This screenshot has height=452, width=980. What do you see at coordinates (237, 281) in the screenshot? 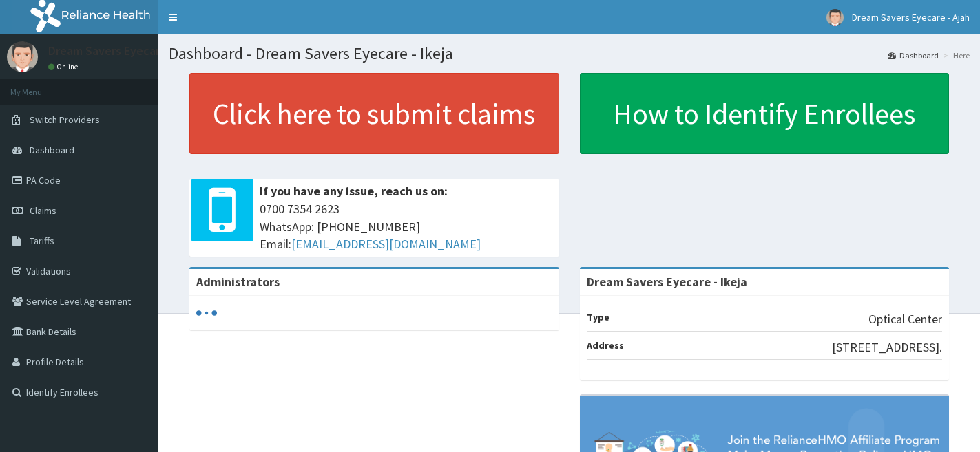
I see `b: Administrators` at bounding box center [237, 281].